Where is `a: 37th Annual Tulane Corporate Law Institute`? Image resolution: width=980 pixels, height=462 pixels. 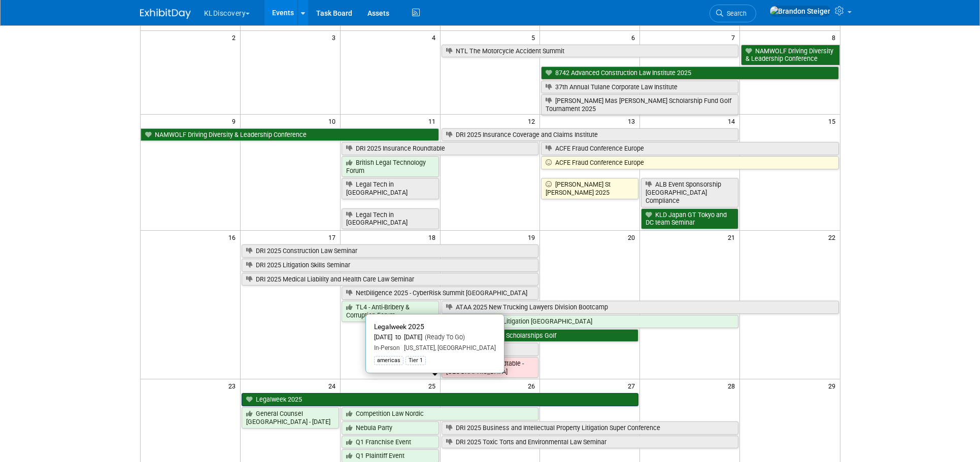
a: 37th Annual Tulane Corporate Law Institute is located at coordinates (639, 87).